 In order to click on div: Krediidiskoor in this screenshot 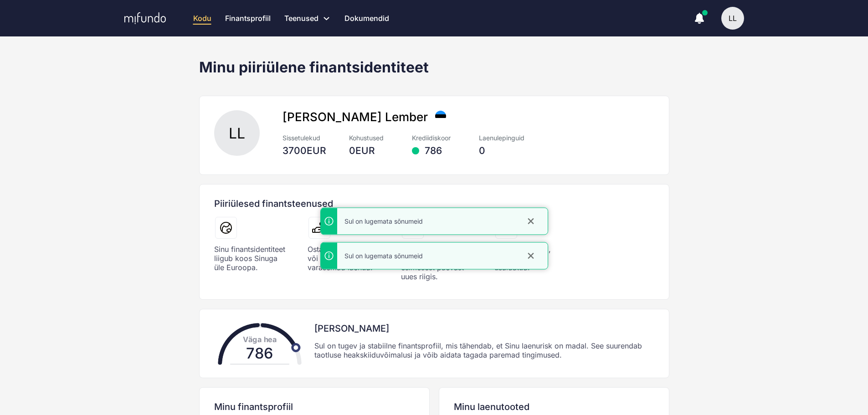, I will do `click(434, 138)`.